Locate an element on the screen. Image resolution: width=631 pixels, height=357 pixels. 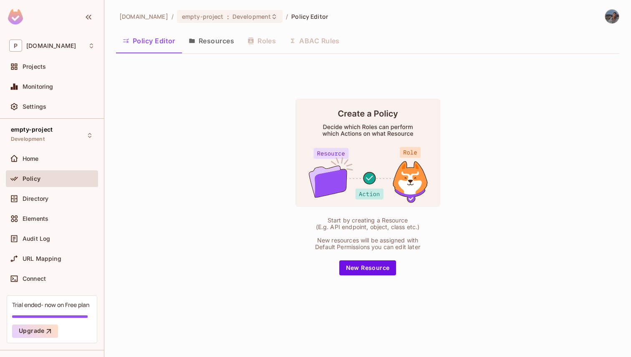
span: Projects is located at coordinates (34, 67).